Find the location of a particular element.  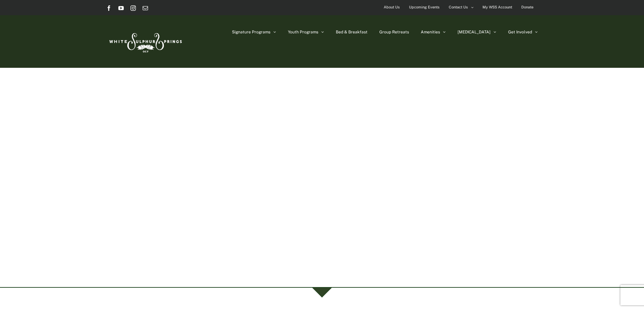

span: Upcoming Events is located at coordinates (424, 7).